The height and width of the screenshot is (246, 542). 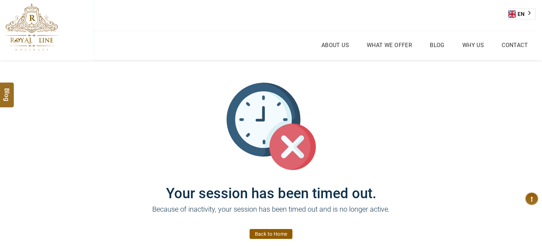 What do you see at coordinates (521, 14) in the screenshot?
I see `div: Language` at bounding box center [521, 14].